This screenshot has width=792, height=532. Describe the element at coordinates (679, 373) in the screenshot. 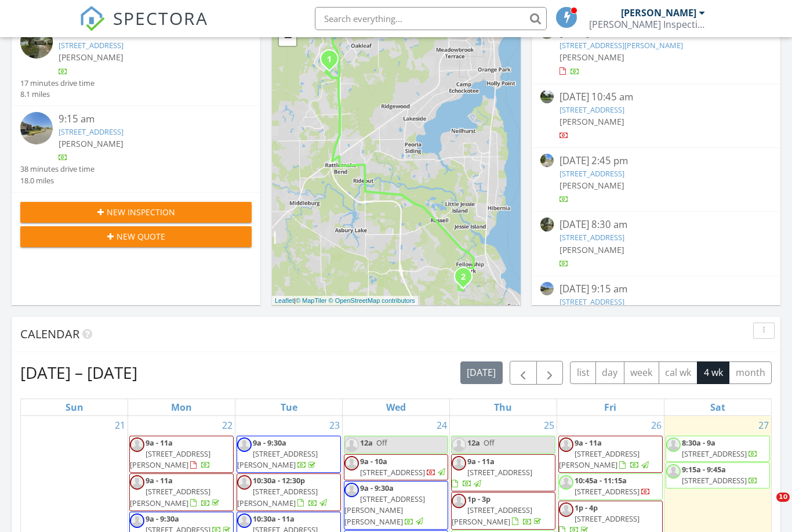

I see `button: cal wk` at that location.